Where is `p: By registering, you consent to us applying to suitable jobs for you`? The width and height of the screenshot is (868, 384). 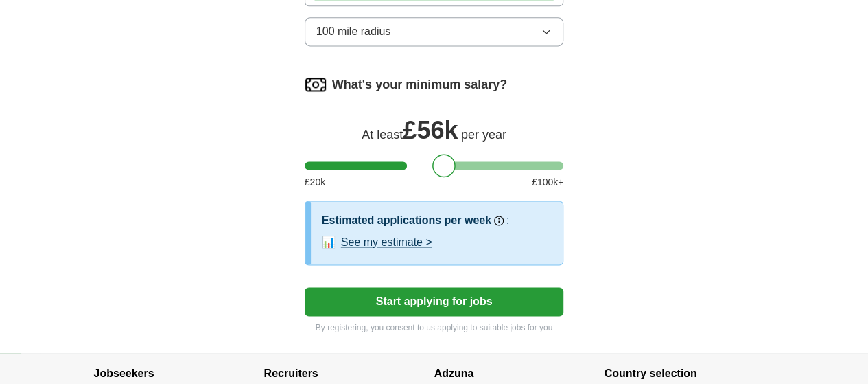 p: By registering, you consent to us applying to suitable jobs for you is located at coordinates (434, 327).